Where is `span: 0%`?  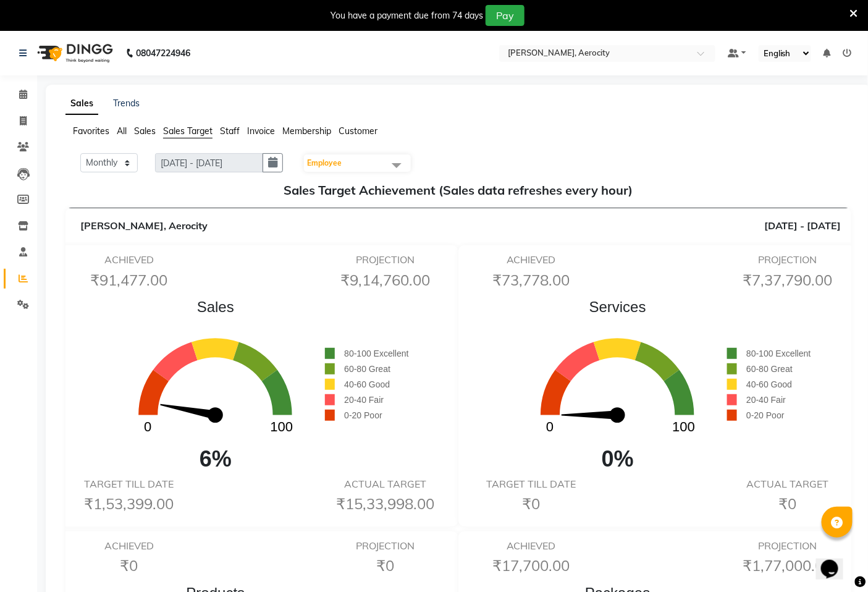 span: 0% is located at coordinates (617, 459).